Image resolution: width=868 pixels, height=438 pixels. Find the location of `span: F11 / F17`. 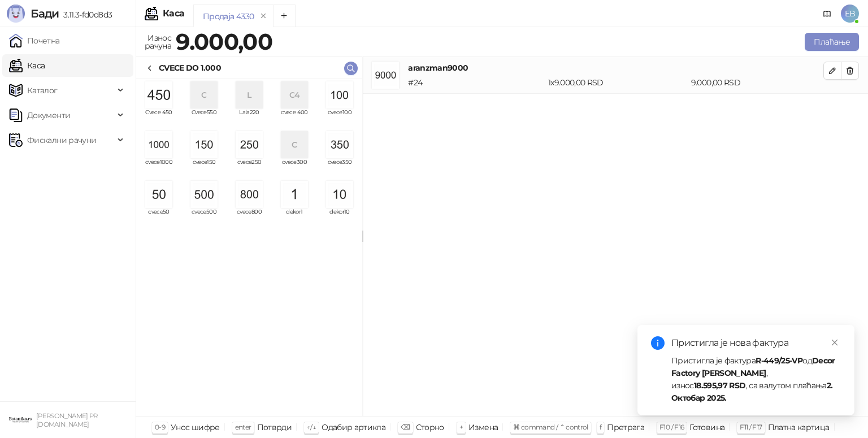

span: F11 / F17 is located at coordinates (750, 427).